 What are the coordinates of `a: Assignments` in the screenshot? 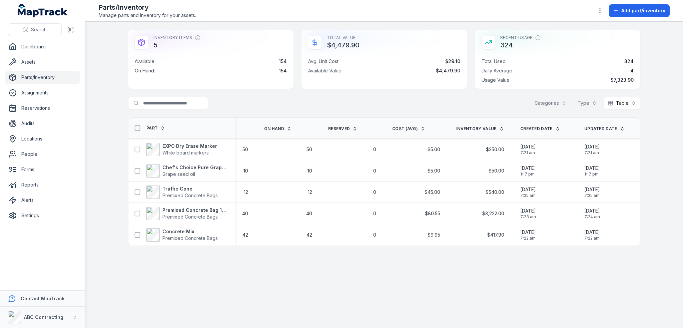 It's located at (42, 93).